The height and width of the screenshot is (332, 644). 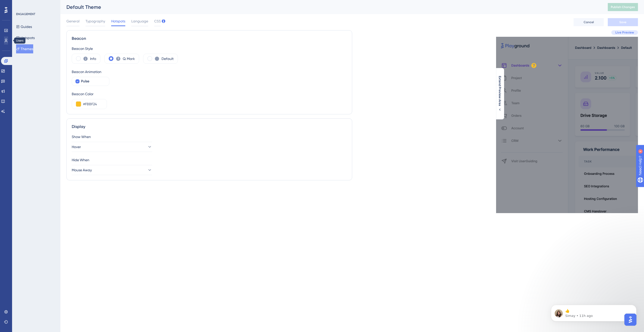 I want to click on h1: Simay, so click(x=31, y=4).